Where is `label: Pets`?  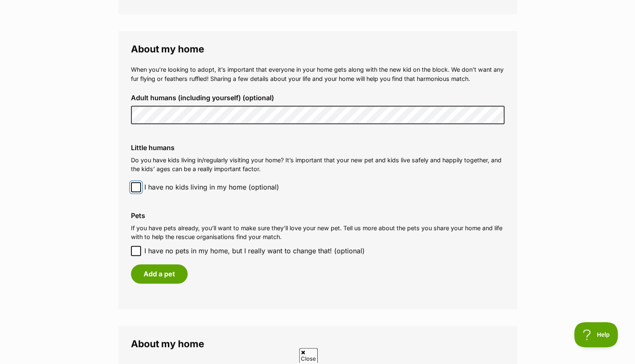 label: Pets is located at coordinates (318, 215).